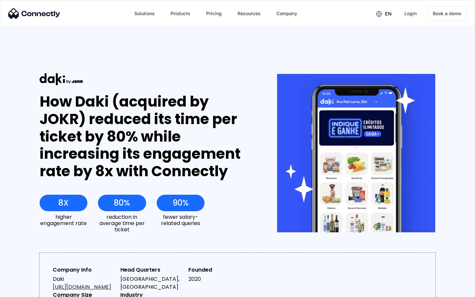 The width and height of the screenshot is (475, 297). What do you see at coordinates (447, 14) in the screenshot?
I see `a: Book a demo` at bounding box center [447, 14].